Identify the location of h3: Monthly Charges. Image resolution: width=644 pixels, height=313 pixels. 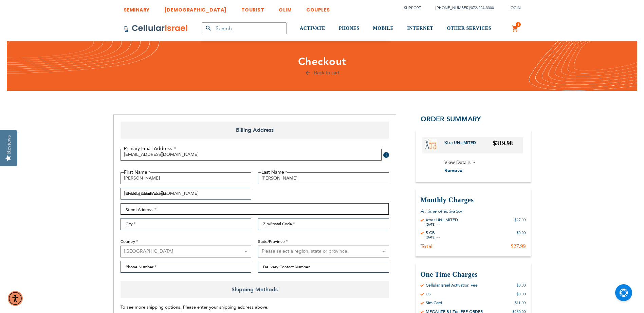
(473, 200).